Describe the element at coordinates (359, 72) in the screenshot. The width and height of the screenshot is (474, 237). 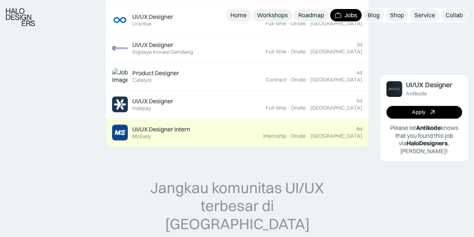
I see `div: 4d` at that location.